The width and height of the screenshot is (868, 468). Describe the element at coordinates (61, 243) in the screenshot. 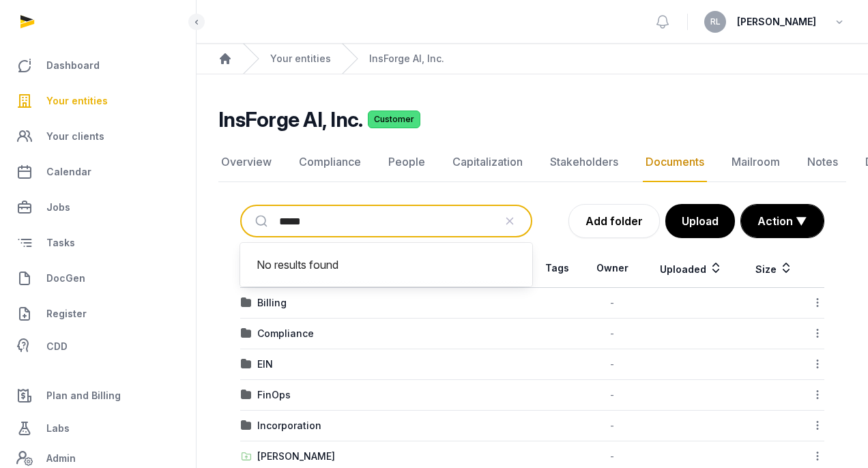

I see `span: Tasks` at that location.